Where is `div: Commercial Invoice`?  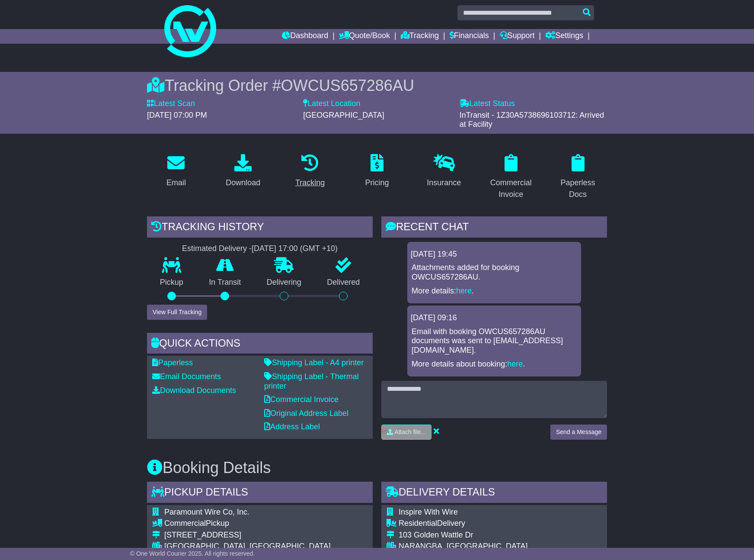 div: Commercial Invoice is located at coordinates (511, 189).